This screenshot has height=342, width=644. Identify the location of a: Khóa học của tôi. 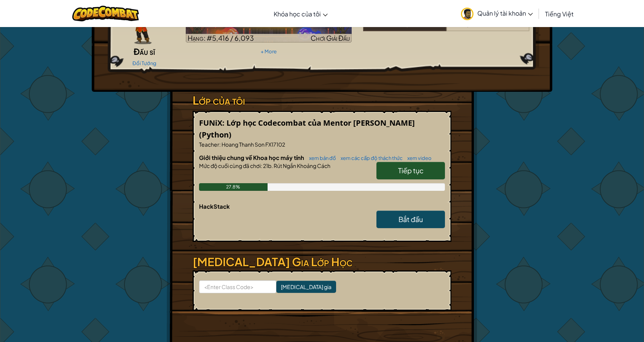
(300, 14).